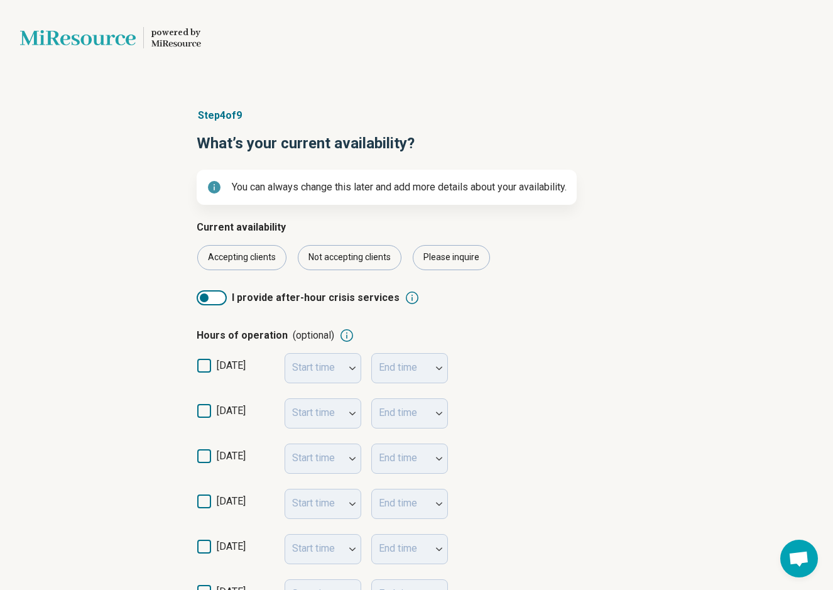  What do you see at coordinates (417, 227) in the screenshot?
I see `p: Current availability` at bounding box center [417, 227].